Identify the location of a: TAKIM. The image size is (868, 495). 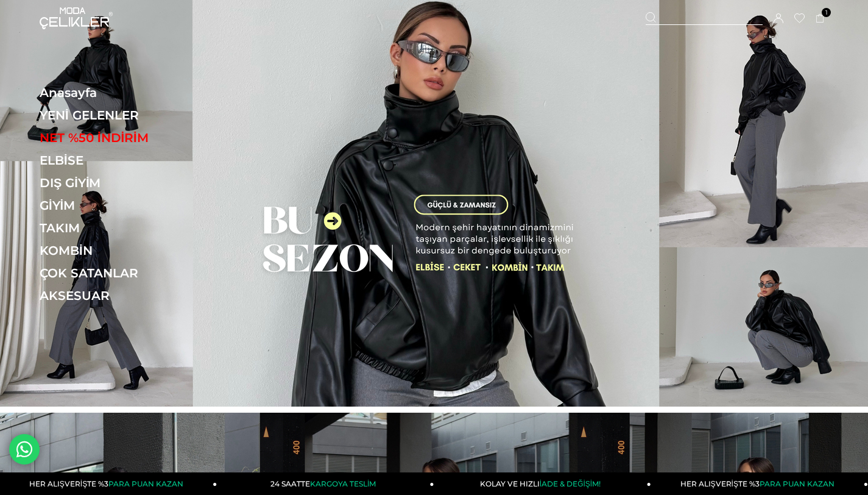
(123, 228).